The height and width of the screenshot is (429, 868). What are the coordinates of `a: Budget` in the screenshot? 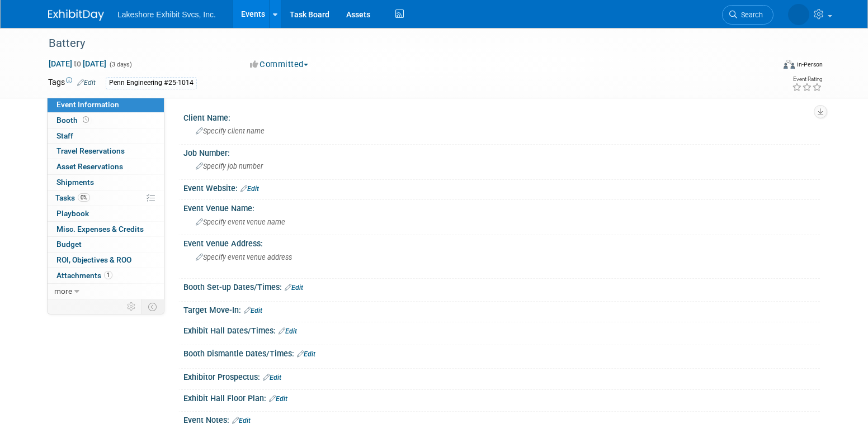 It's located at (106, 244).